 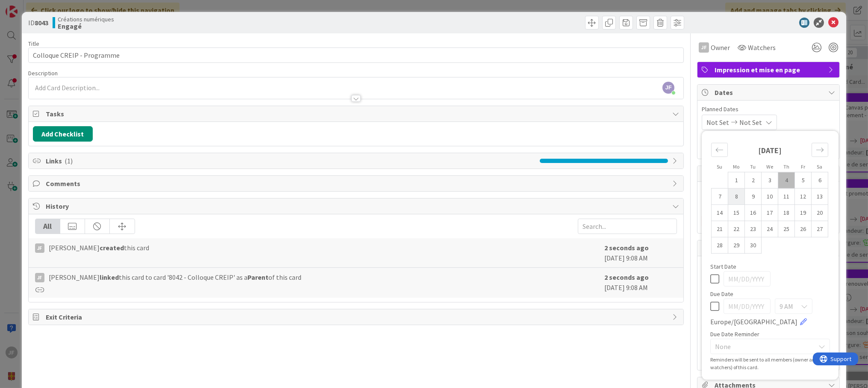 What do you see at coordinates (723, 266) in the screenshot?
I see `span: Start Date` at bounding box center [723, 266].